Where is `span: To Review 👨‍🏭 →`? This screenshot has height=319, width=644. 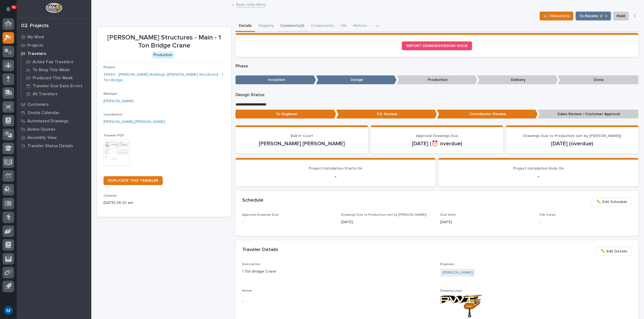 span: To Review 👨‍🏭 → is located at coordinates (593, 16).